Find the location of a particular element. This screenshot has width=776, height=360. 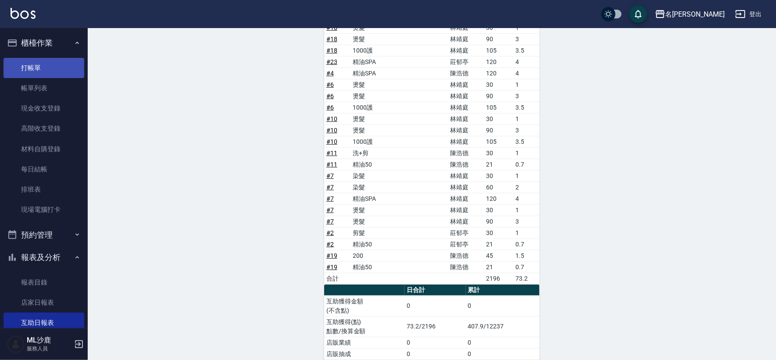

button: 登出 is located at coordinates (748, 14).